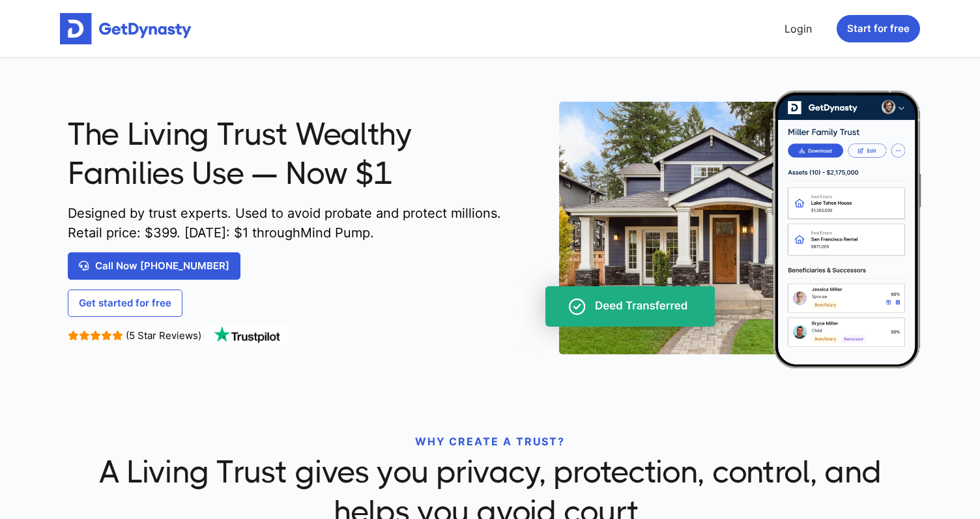  Describe the element at coordinates (287, 154) in the screenshot. I see `span: The Living Trust Wealthy Families Use — Now $1` at that location.